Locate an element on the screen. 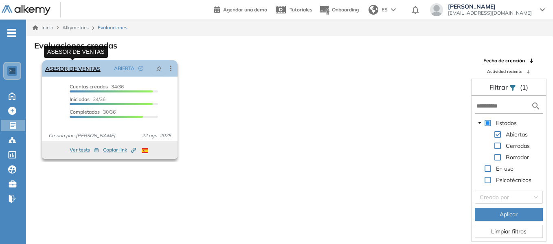 The width and height of the screenshot is (553, 244). span: 30/36 is located at coordinates (92, 112).